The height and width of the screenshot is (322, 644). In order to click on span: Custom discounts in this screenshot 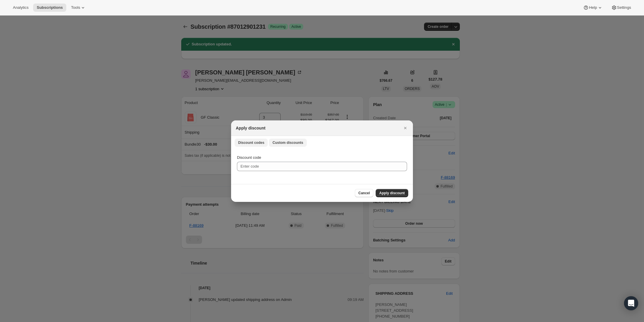, I will do `click(288, 143)`.